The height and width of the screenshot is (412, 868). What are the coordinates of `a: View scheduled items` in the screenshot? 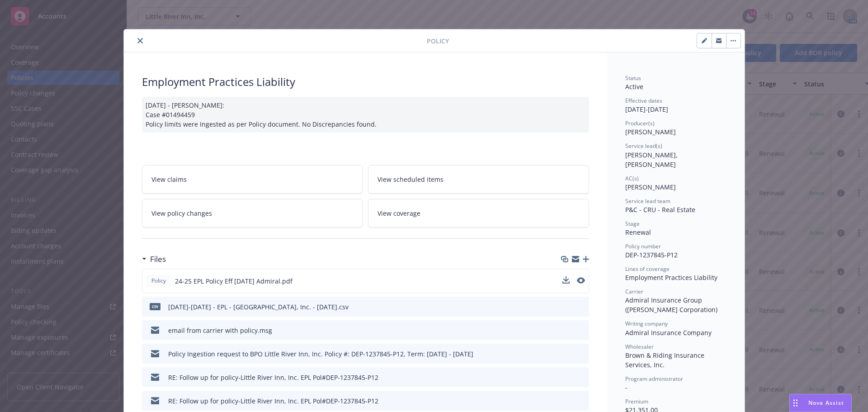 It's located at (478, 179).